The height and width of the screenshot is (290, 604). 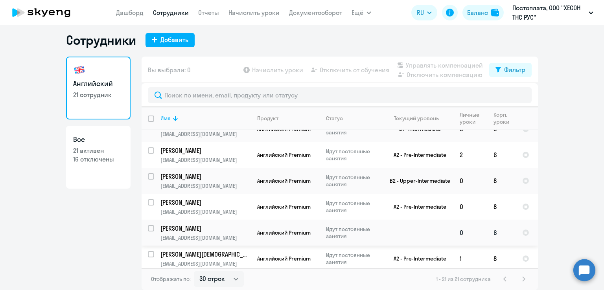 What do you see at coordinates (98, 84) in the screenshot?
I see `h3: Английский` at bounding box center [98, 84].